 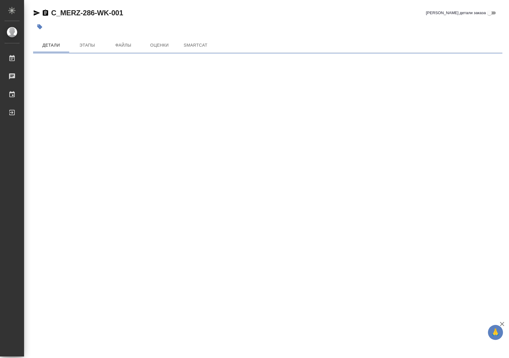 I want to click on span: Детали, so click(x=51, y=45).